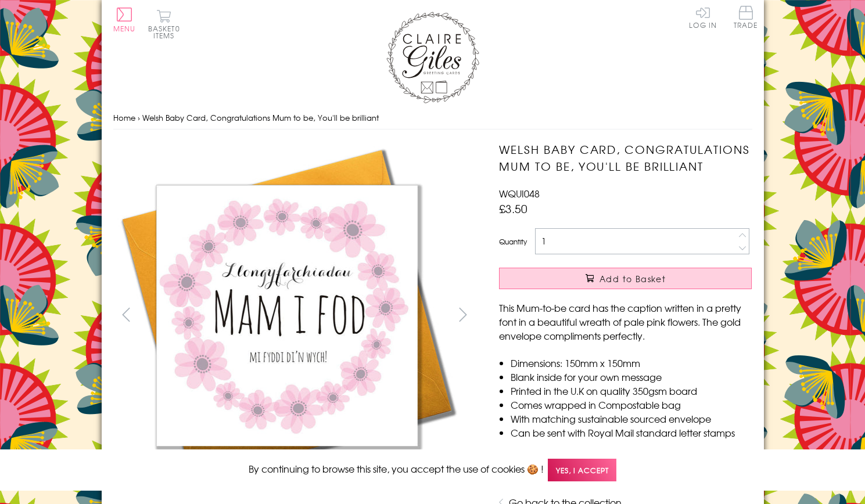 Image resolution: width=865 pixels, height=504 pixels. Describe the element at coordinates (631, 391) in the screenshot. I see `li: Printed in the U.K on quality 350gsm board` at that location.